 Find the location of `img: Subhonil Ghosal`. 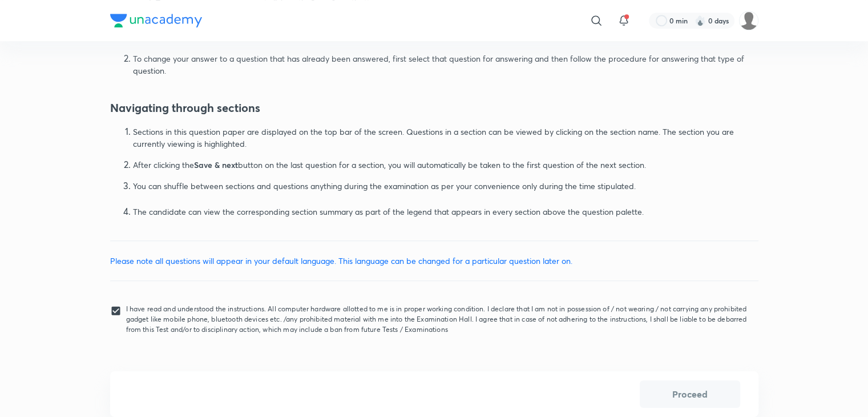

img: Subhonil Ghosal is located at coordinates (749, 21).